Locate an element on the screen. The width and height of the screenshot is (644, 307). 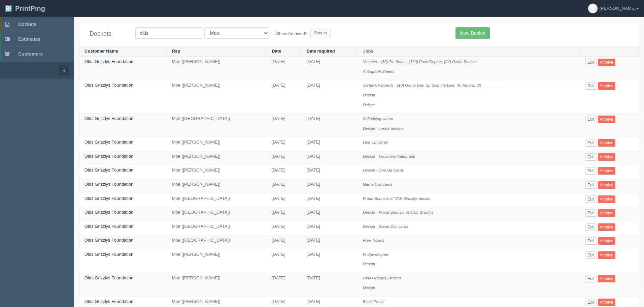
i: Free Tickets is located at coordinates (374, 240).